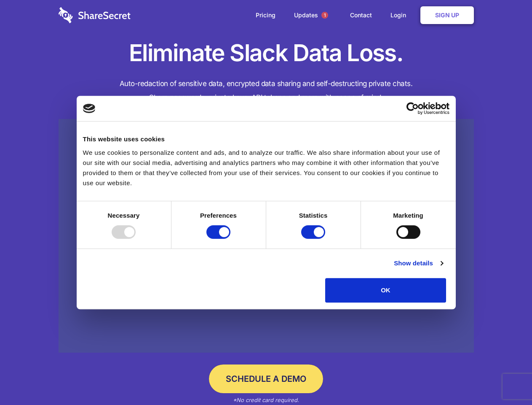 The image size is (532, 405). Describe the element at coordinates (94, 15) in the screenshot. I see `img: logo-wordmark-white-trans-d4663122ce5f474addd5e946df7df03e33cb6a1c49d2221995e7729f52c070b2.svg` at that location.